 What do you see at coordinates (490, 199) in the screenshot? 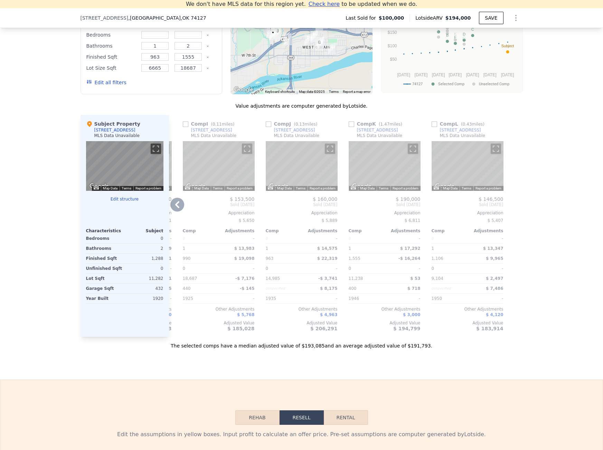
I see `span: $ 146,500` at bounding box center [490, 199].